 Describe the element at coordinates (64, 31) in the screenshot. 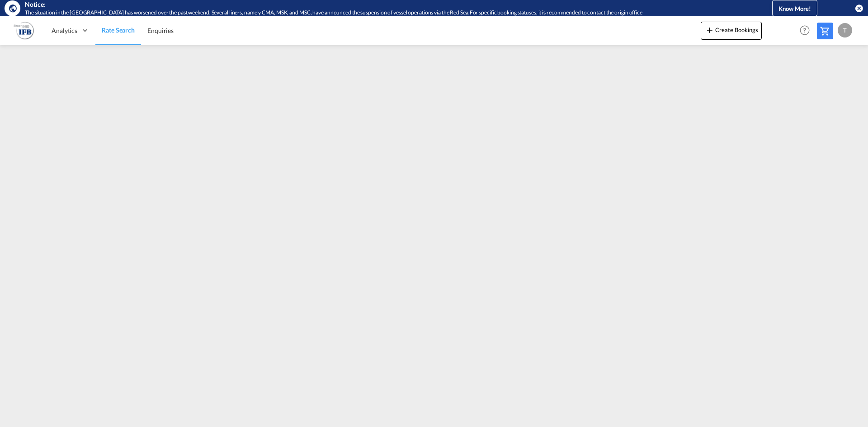

I see `span: Analytics` at that location.